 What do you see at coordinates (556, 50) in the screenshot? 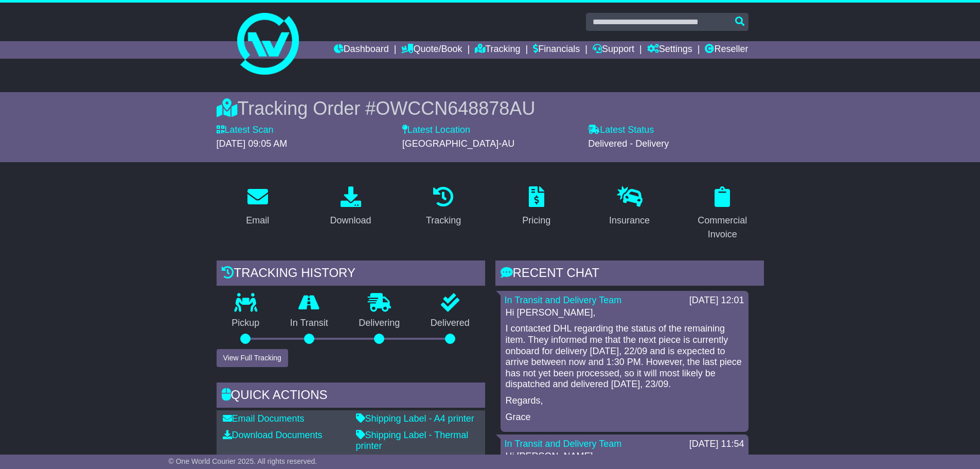
I see `a: Financials` at bounding box center [556, 50].